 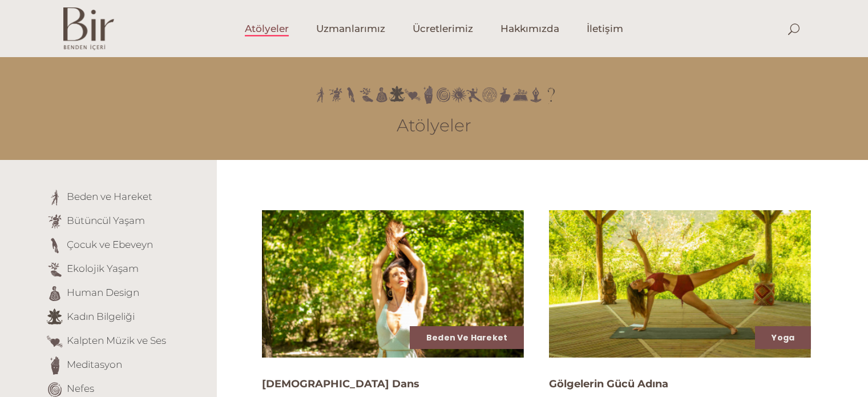 I want to click on span: Atölyeler, so click(x=266, y=29).